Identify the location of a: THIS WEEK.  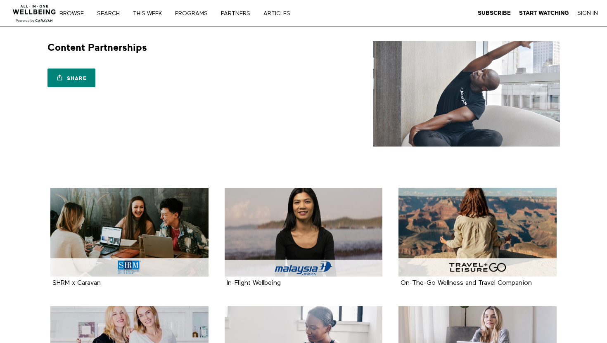
(150, 14).